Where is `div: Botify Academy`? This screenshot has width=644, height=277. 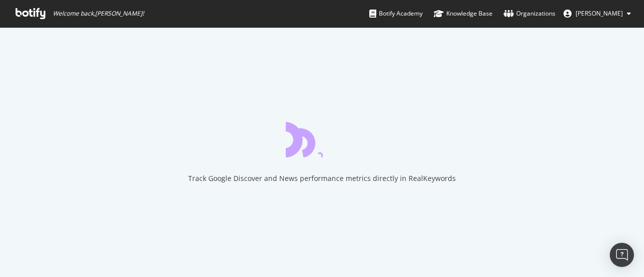 div: Botify Academy is located at coordinates (396, 13).